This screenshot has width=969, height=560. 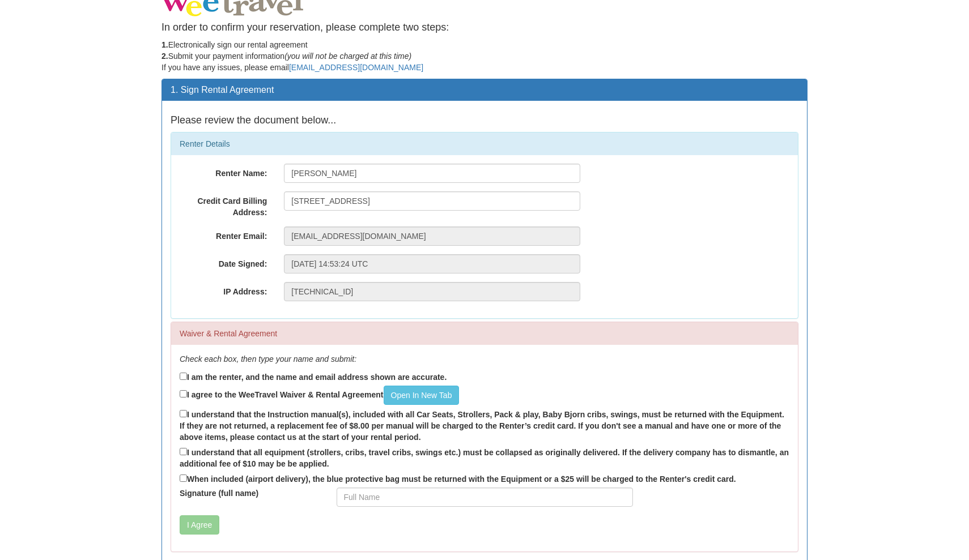 I want to click on button: I Agree, so click(x=199, y=526).